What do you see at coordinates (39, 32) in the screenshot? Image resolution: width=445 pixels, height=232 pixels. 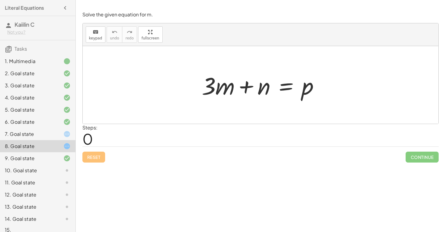 I see `div: Not you?` at bounding box center [39, 32].